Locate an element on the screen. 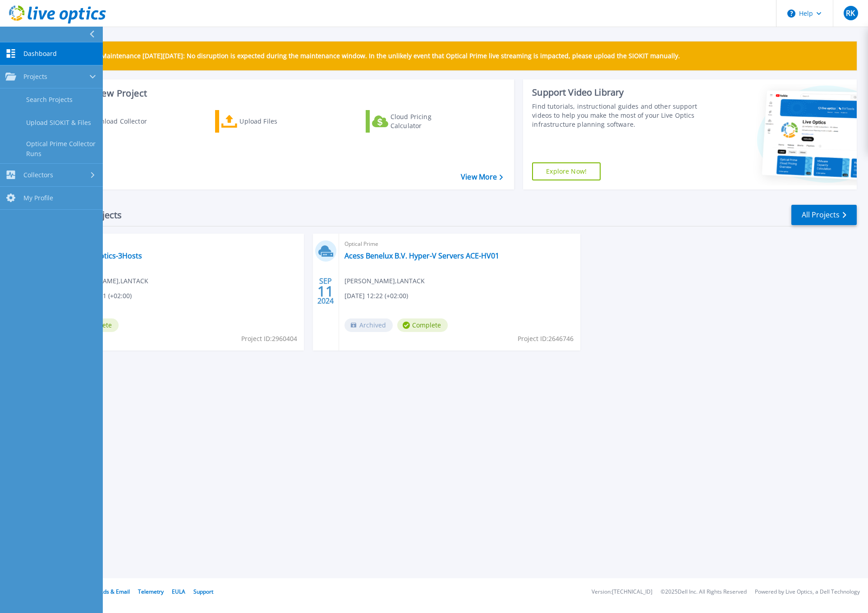 This screenshot has width=868, height=613. span: Archived is located at coordinates (368, 325).